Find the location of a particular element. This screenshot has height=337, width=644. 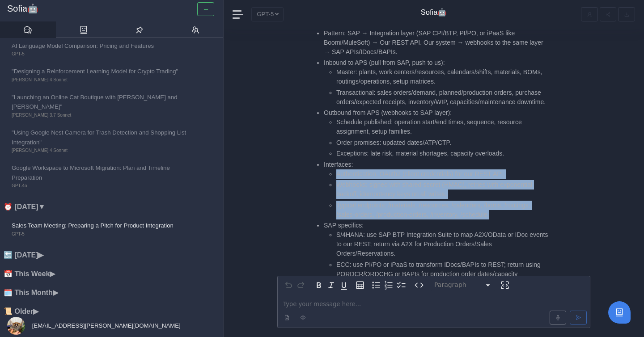

h4: Sofia🤖 is located at coordinates (433, 13).